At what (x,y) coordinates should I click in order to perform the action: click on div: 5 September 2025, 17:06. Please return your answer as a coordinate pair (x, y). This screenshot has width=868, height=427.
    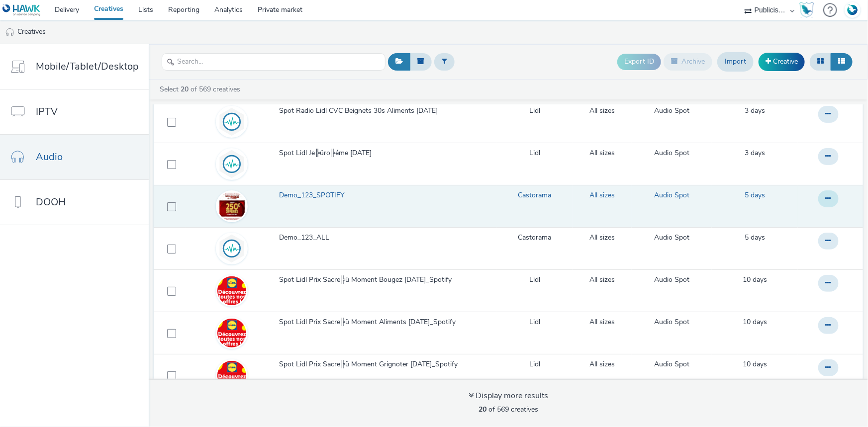
    Looking at the image, I should click on (755, 280).